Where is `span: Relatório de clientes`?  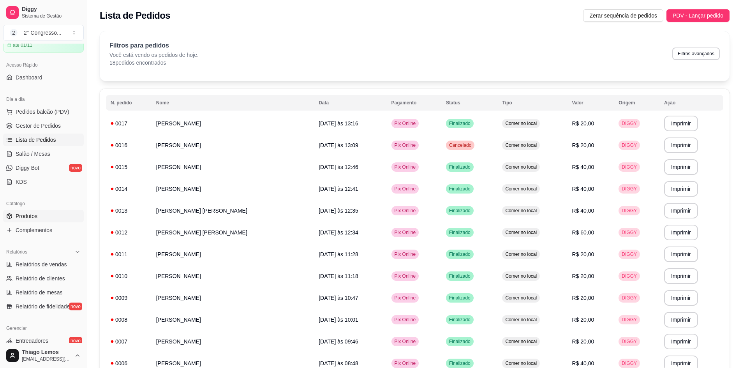
span: Relatório de clientes is located at coordinates (40, 279).